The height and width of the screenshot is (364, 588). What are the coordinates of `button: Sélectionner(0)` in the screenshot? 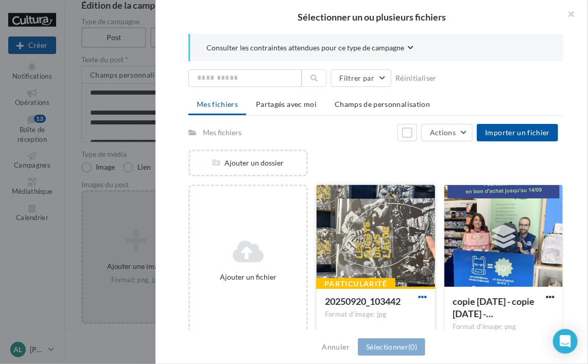 It's located at (391, 347).